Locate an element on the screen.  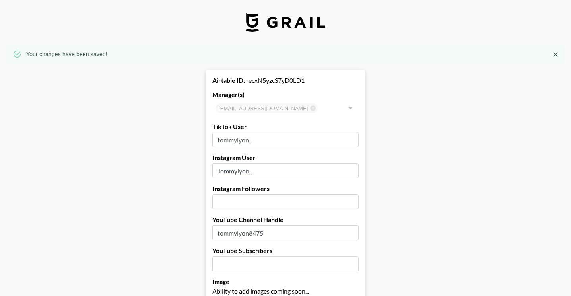
label: Image is located at coordinates (286, 282).